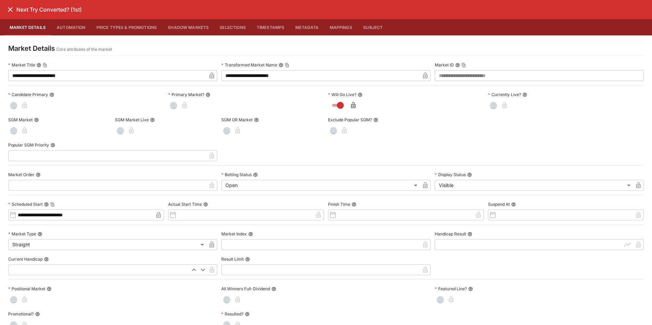 This screenshot has width=652, height=325. Describe the element at coordinates (236, 175) in the screenshot. I see `p: Betting Status` at that location.